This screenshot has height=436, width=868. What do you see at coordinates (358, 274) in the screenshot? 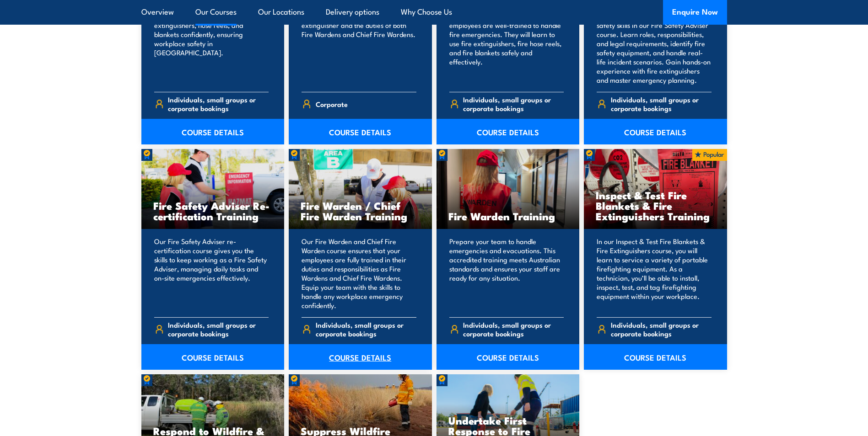
I see `p: Our Fire Warden and Chief Fire Warden course ensures that your employees are fully trained in the...` at bounding box center [358, 274].